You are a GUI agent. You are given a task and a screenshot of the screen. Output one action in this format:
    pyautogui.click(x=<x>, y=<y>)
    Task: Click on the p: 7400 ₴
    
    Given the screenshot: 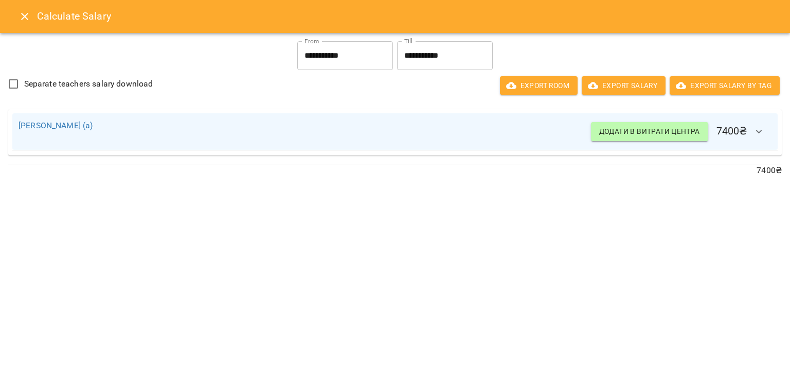 What is the action you would take?
    pyautogui.click(x=395, y=170)
    